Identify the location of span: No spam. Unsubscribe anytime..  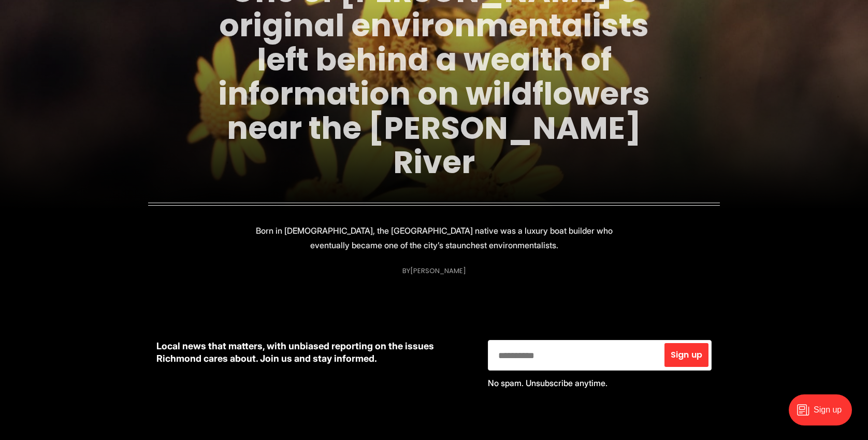
(547, 383).